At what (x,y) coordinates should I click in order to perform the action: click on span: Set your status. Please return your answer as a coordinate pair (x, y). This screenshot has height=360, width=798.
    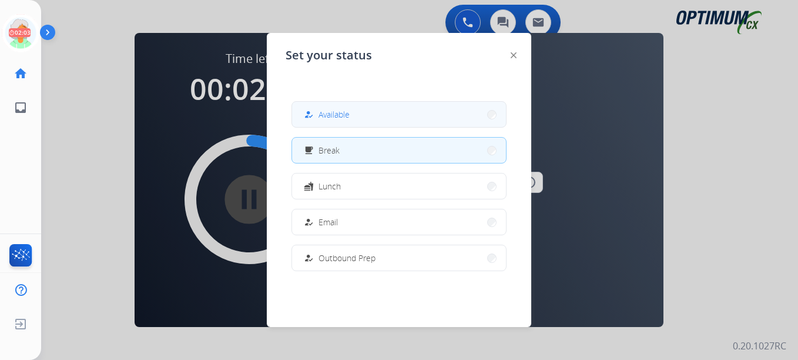
    Looking at the image, I should click on (329, 55).